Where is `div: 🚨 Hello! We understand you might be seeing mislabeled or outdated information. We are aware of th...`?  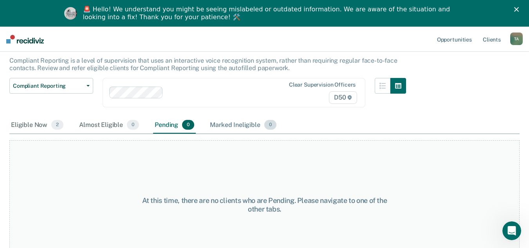
div: 🚨 Hello! We understand you might be seeing mislabeled or outdated information. We are aware of th... is located at coordinates (268, 13).